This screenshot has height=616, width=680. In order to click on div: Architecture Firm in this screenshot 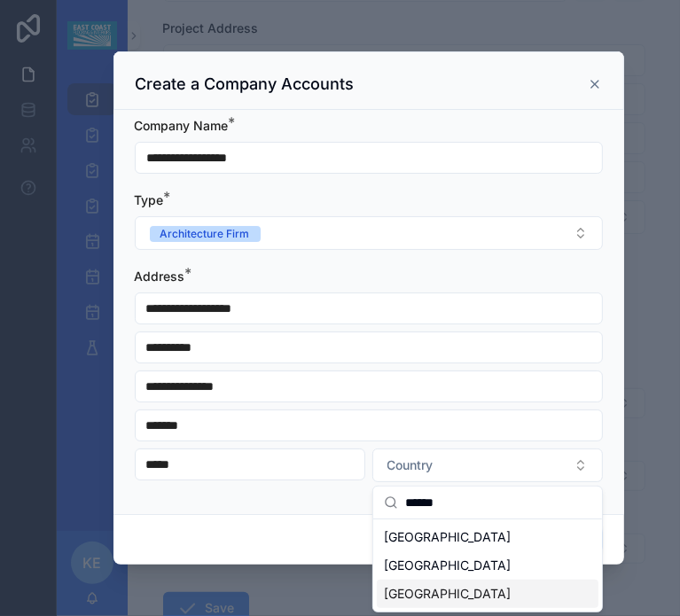, I will do `click(204, 234)`.